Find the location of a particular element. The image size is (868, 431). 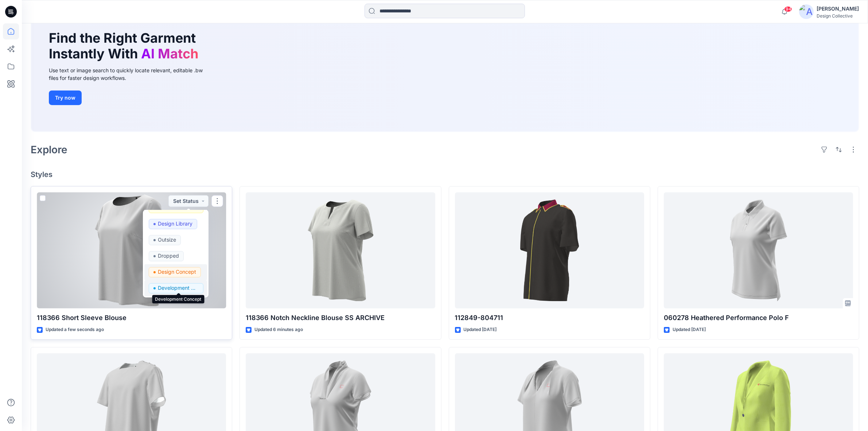

p: Updated a few seconds ago is located at coordinates (74, 329).